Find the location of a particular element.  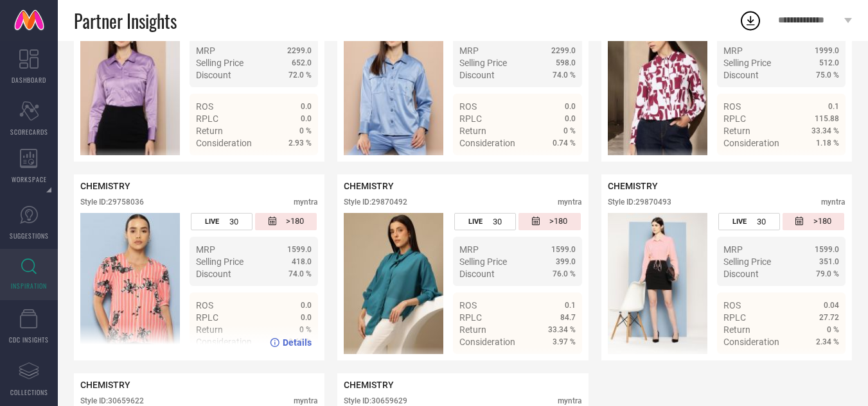

span: 652.0 is located at coordinates (302, 63).